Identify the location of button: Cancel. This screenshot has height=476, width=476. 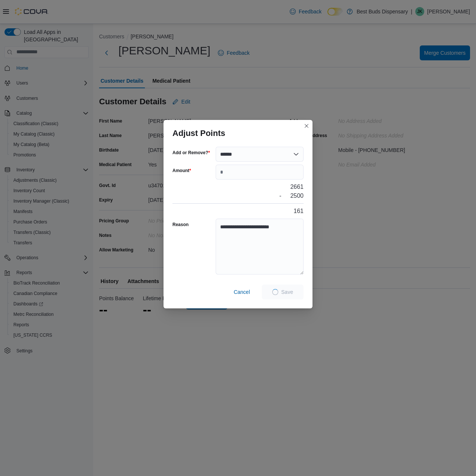
(242, 292).